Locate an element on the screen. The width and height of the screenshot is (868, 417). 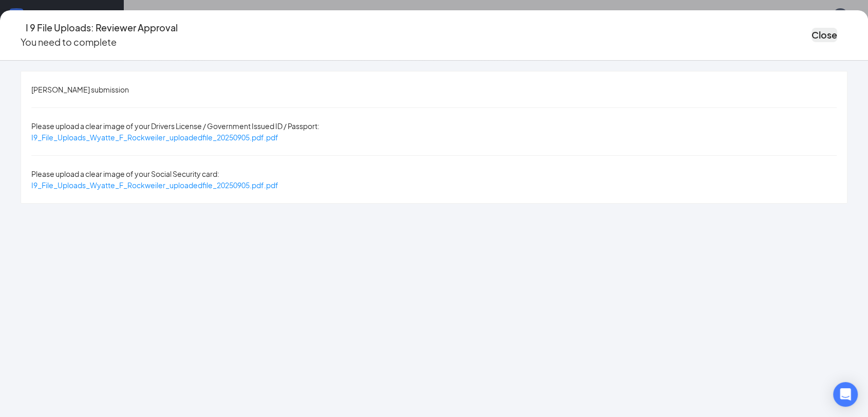
div: Open Intercom Messenger is located at coordinates (846, 395).